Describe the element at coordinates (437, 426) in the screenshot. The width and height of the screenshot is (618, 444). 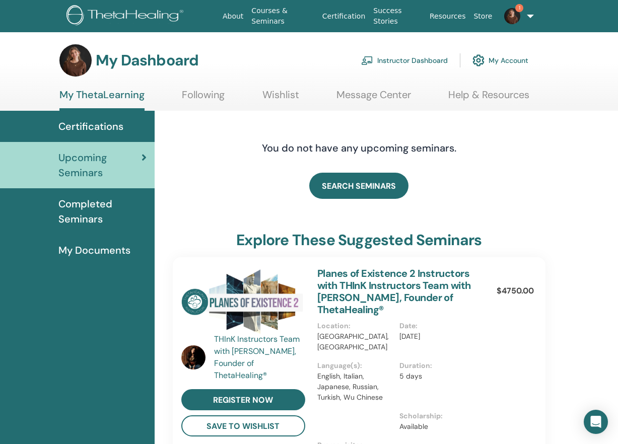
I see `p: Available` at that location.